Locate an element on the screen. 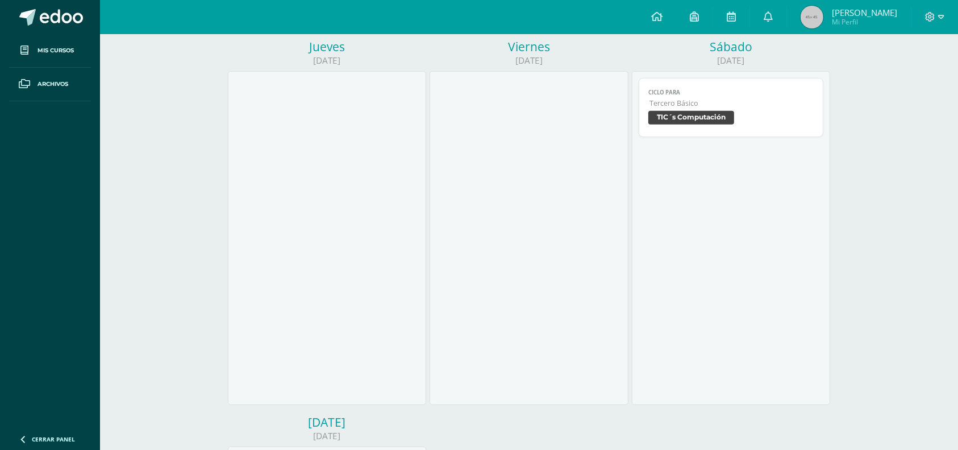  span: Ciclo Para is located at coordinates (731, 92).